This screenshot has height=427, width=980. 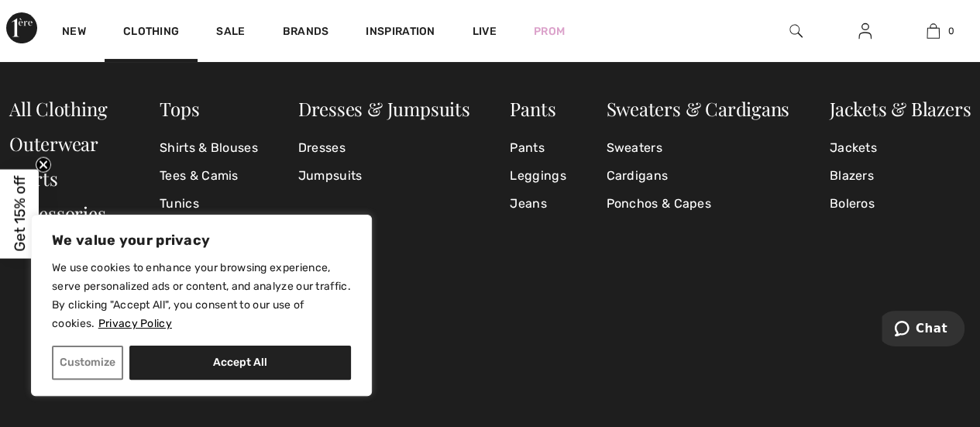 I want to click on span: Get 15% off, so click(x=19, y=214).